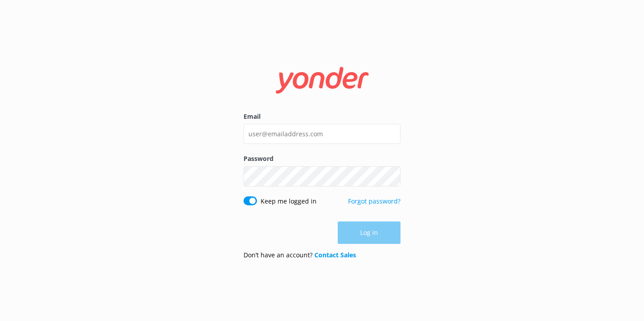  Describe the element at coordinates (322, 134) in the screenshot. I see `input: user@emailaddress.com` at that location.